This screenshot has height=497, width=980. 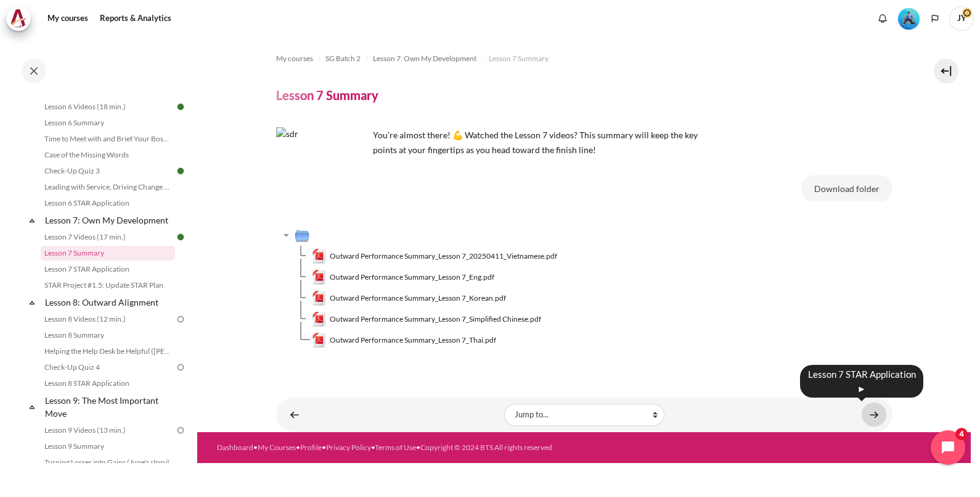 What do you see at coordinates (108, 319) in the screenshot?
I see `a: Lesson 8 Videos (12 min.)` at bounding box center [108, 319].